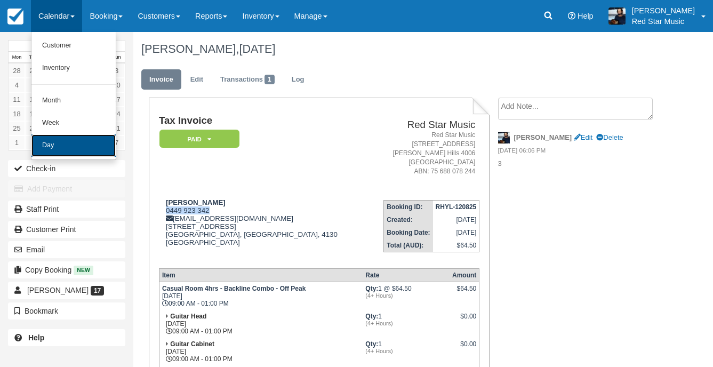 This screenshot has width=713, height=367. What do you see at coordinates (464, 275) in the screenshot?
I see `th: Amount` at bounding box center [464, 275].